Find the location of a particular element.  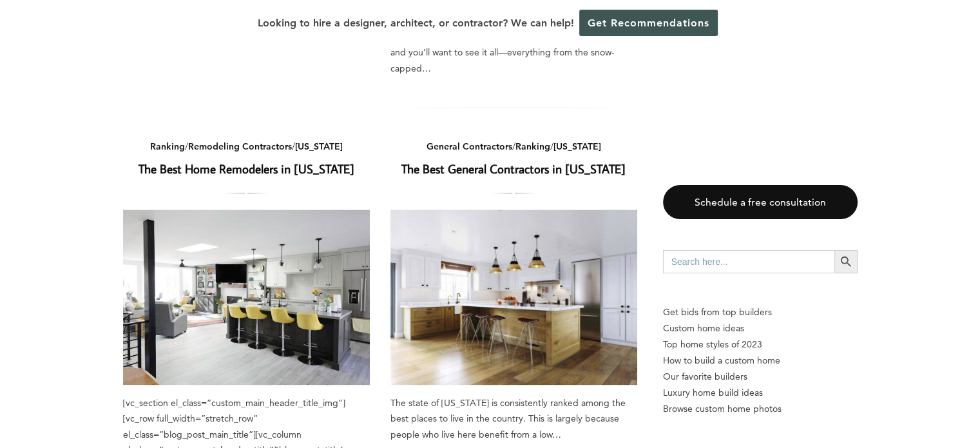

p: Custom home ideas is located at coordinates (760, 328).